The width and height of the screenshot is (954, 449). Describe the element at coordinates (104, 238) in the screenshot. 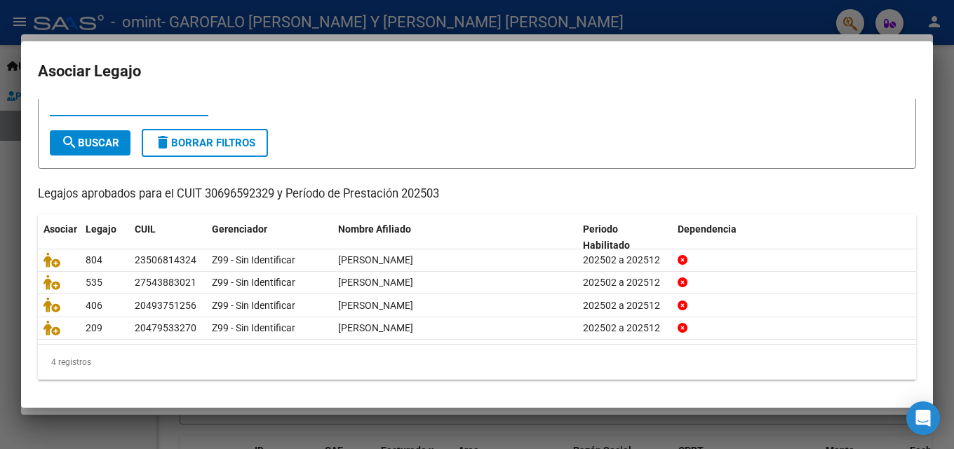

I see `datatable-header-cell: Legajo` at that location.